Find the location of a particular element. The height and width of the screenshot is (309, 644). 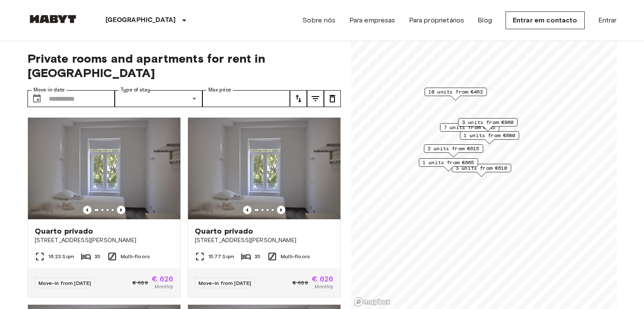

img: Habyt is located at coordinates (53, 19).